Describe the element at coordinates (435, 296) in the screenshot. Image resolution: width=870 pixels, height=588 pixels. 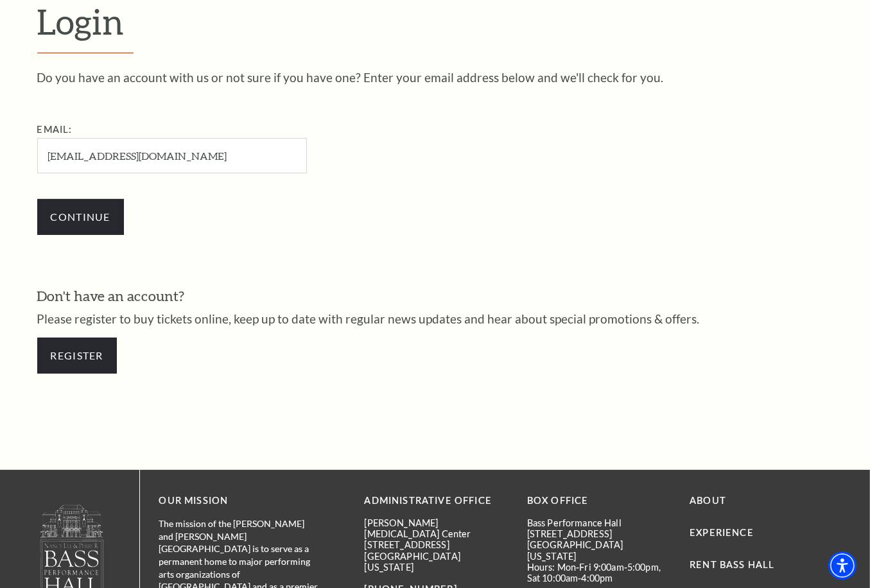
I see `h3: Don't have an account?` at that location.